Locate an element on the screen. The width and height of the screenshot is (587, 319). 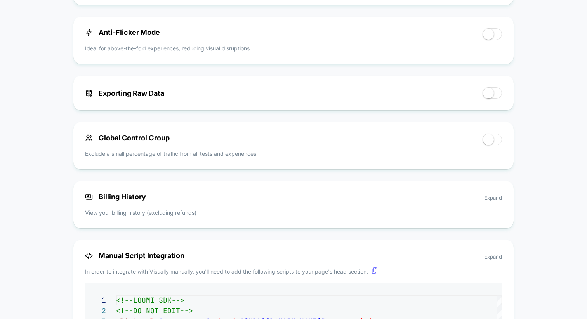
span: Billing History is located at coordinates (293, 197).